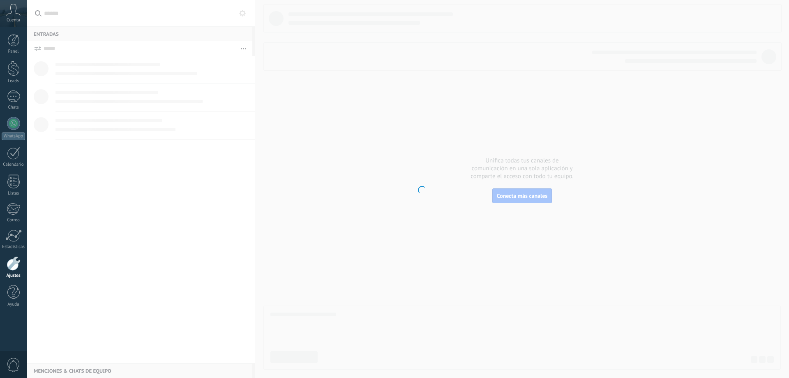 The height and width of the screenshot is (378, 789). Describe the element at coordinates (14, 275) in the screenshot. I see `div: Ajustes` at that location.